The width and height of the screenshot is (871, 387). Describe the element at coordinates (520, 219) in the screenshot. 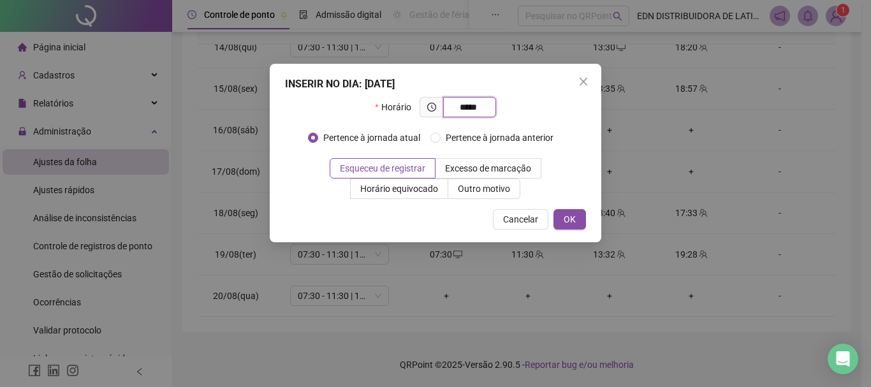

I see `button: Cancelar` at that location.